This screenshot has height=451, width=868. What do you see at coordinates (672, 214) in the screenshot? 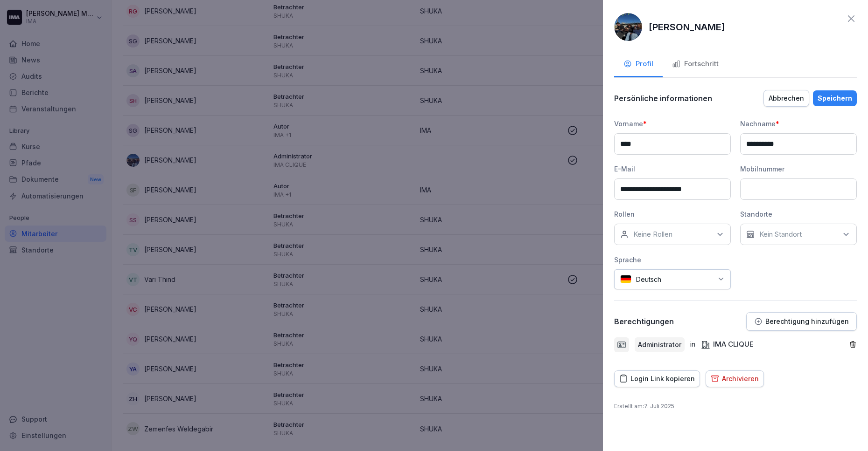
I see `div: Rollen` at bounding box center [672, 214].